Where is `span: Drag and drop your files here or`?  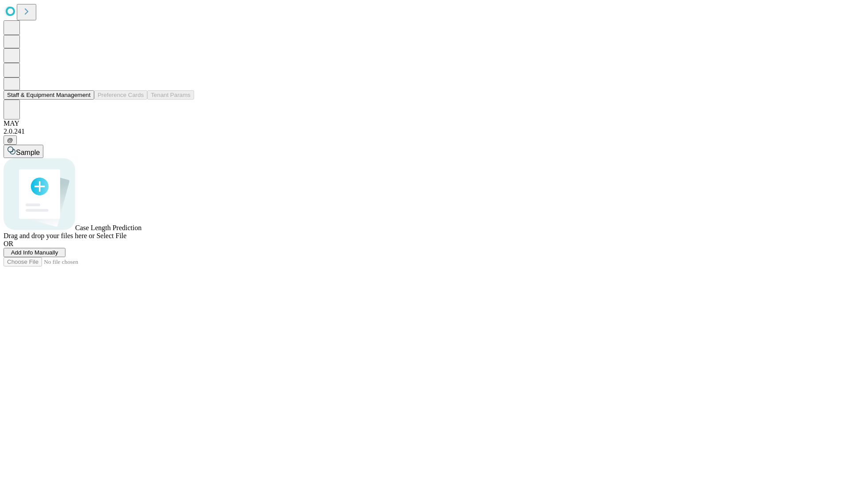 span: Drag and drop your files here or is located at coordinates (49, 235).